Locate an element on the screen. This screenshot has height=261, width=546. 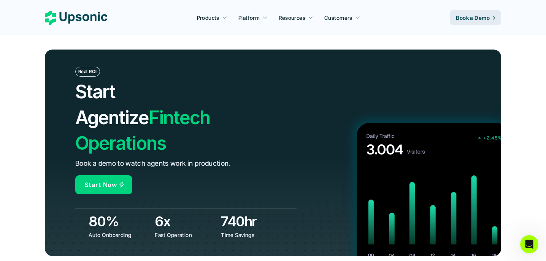
p: Book a demo to watch agents work in production. is located at coordinates (153, 163).